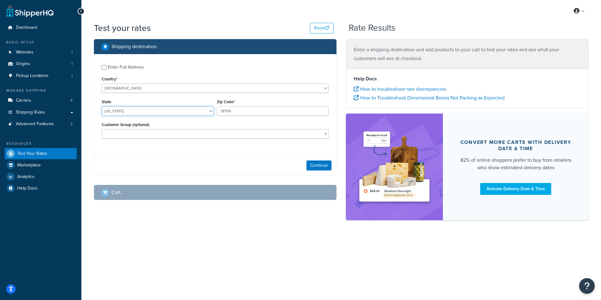  What do you see at coordinates (41, 124) in the screenshot?
I see `a: Advanced Features2` at bounding box center [41, 124].